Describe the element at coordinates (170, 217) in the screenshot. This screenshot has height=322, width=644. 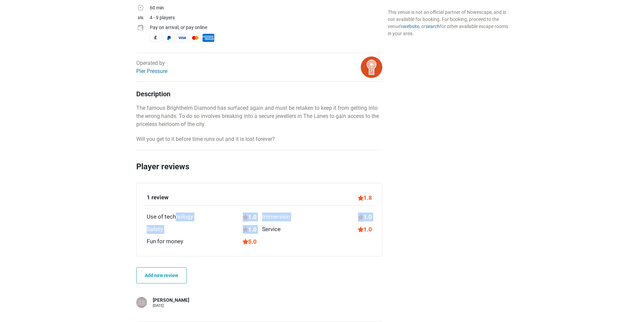
I see `div: Use of technology` at that location.